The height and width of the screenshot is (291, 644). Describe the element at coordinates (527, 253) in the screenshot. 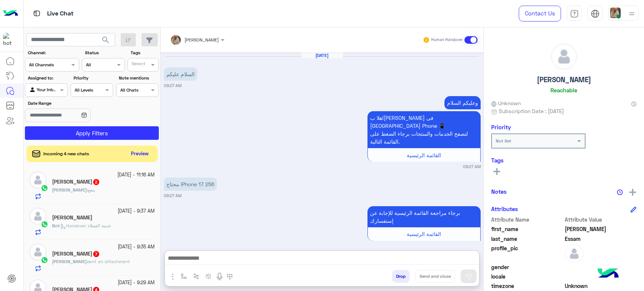

I see `span: profile_pic` at that location.